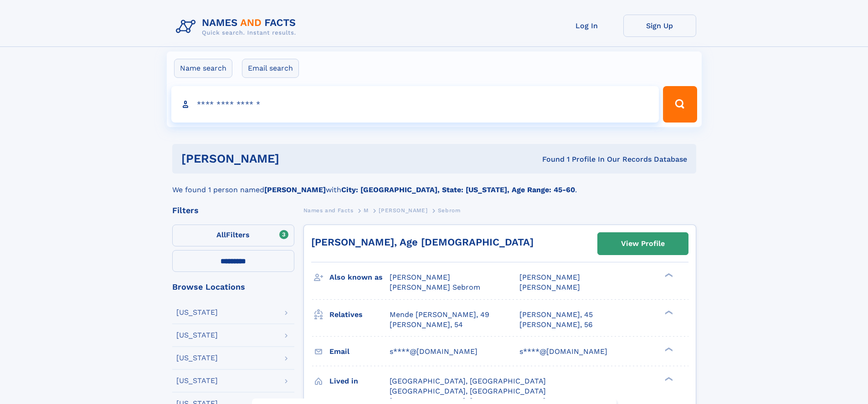 The height and width of the screenshot is (404, 868). I want to click on div: Browse Locations, so click(233, 287).